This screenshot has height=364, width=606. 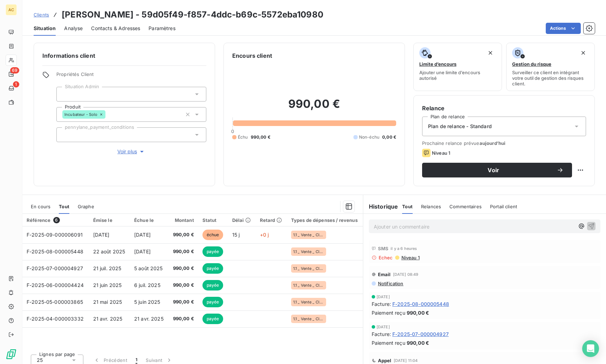 What do you see at coordinates (381, 206) in the screenshot?
I see `h6: Historique` at bounding box center [381, 206].